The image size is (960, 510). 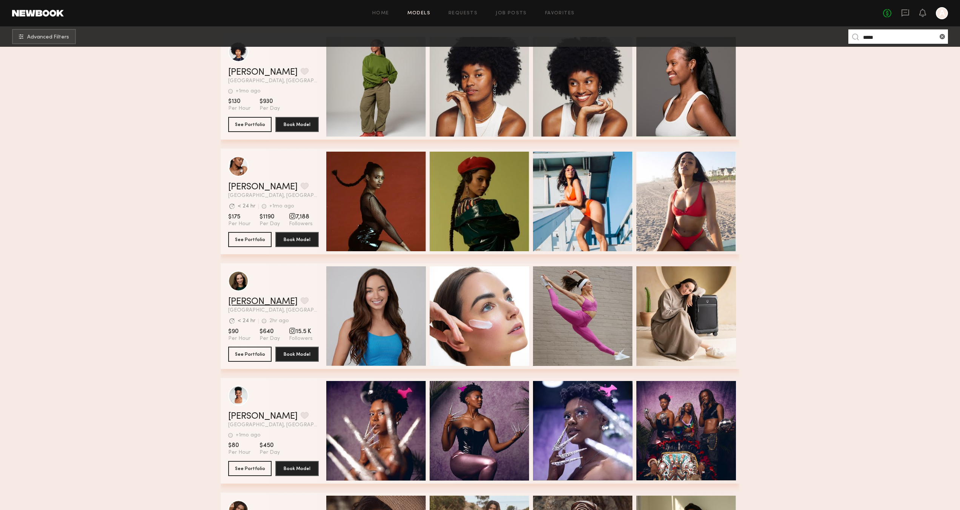 What do you see at coordinates (239, 101) in the screenshot?
I see `span: $130` at bounding box center [239, 101].